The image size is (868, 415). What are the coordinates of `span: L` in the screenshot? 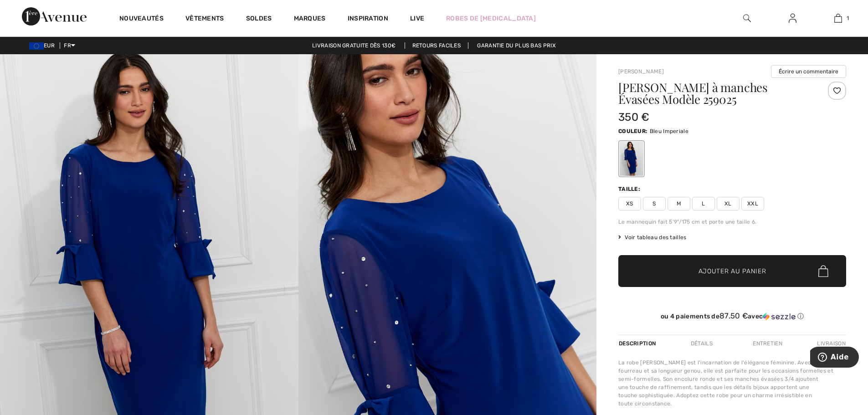 It's located at (704, 203).